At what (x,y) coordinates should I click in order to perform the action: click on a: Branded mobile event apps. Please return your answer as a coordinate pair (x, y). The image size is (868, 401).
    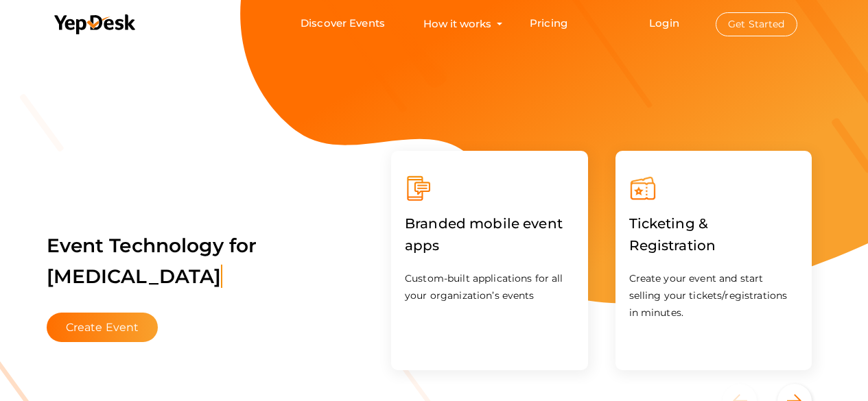
    Looking at the image, I should click on (489, 246).